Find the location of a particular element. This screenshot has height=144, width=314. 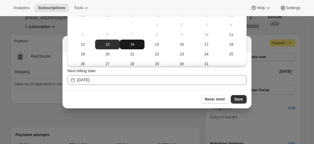

span: 29 is located at coordinates (157, 64).